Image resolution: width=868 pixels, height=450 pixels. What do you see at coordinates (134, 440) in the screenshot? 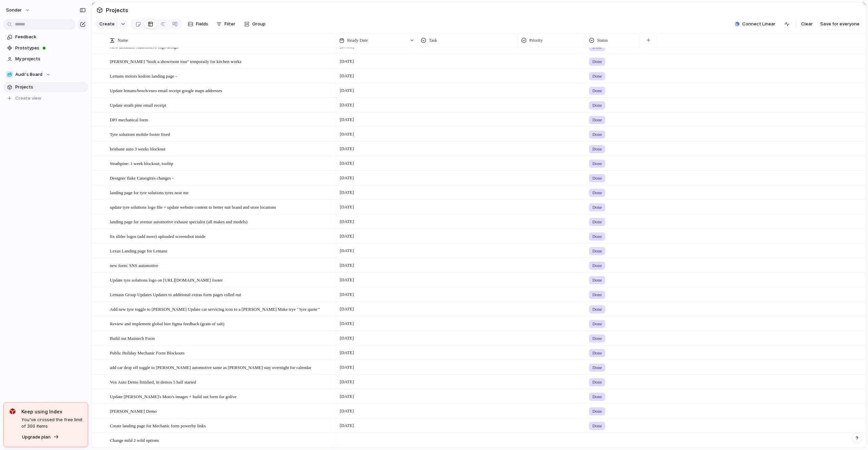
I see `span: Change mild 2 wild options` at bounding box center [134, 440].